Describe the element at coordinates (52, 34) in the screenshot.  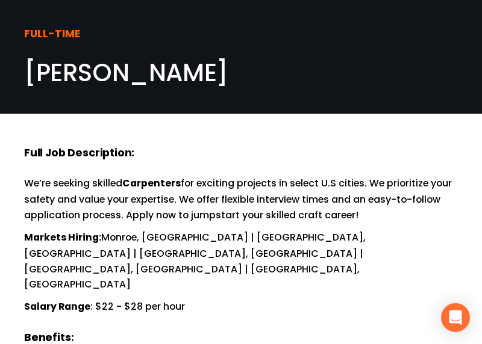
I see `strong: FULL-TIME` at that location.